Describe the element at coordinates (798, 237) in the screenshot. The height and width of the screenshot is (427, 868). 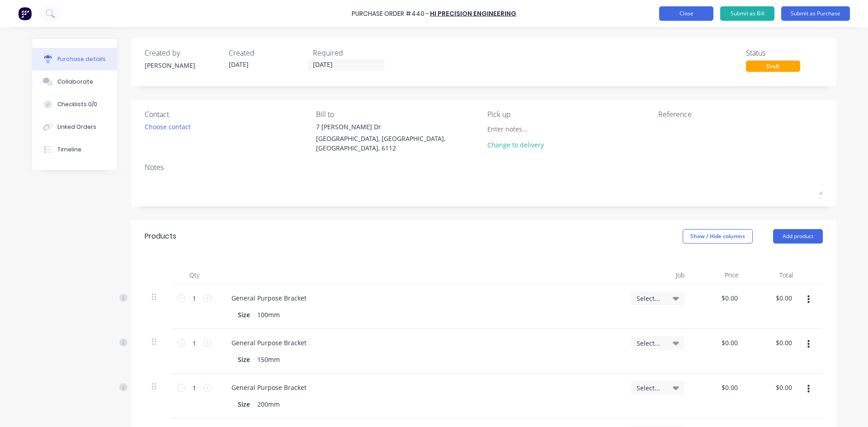
I see `button: Add product` at that location.